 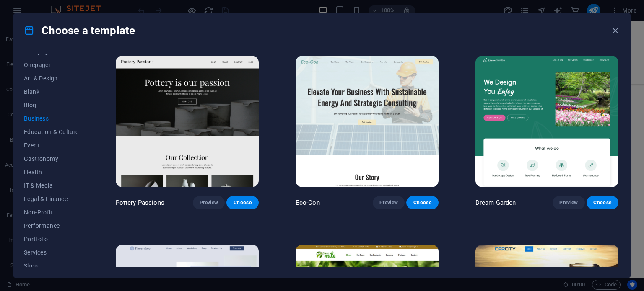 What do you see at coordinates (51, 105) in the screenshot?
I see `button: Blog` at bounding box center [51, 105].